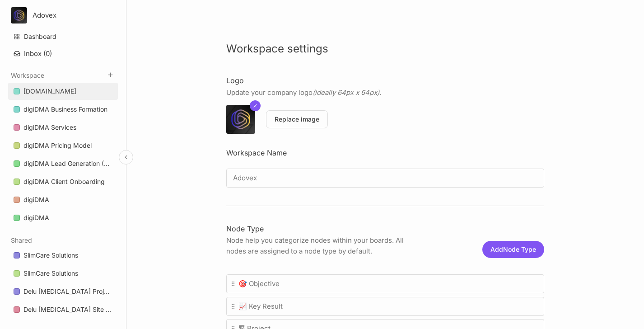 The width and height of the screenshot is (644, 329). Describe the element at coordinates (260, 307) in the screenshot. I see `span: Key Result` at that location.